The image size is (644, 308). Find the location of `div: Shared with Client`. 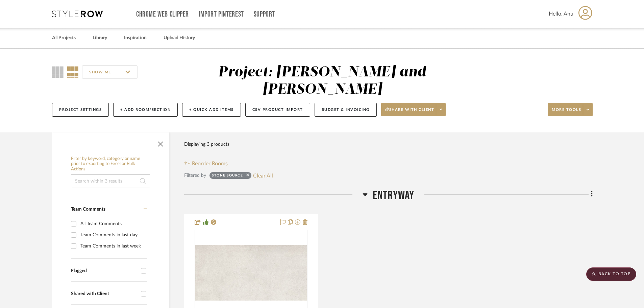

div: Shared with Client is located at coordinates (104, 294).